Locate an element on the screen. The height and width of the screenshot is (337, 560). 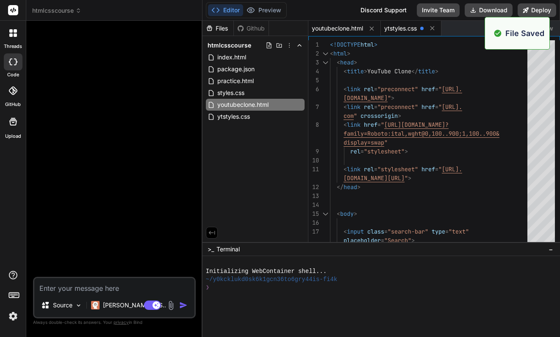
div: 12 is located at coordinates (314, 187).